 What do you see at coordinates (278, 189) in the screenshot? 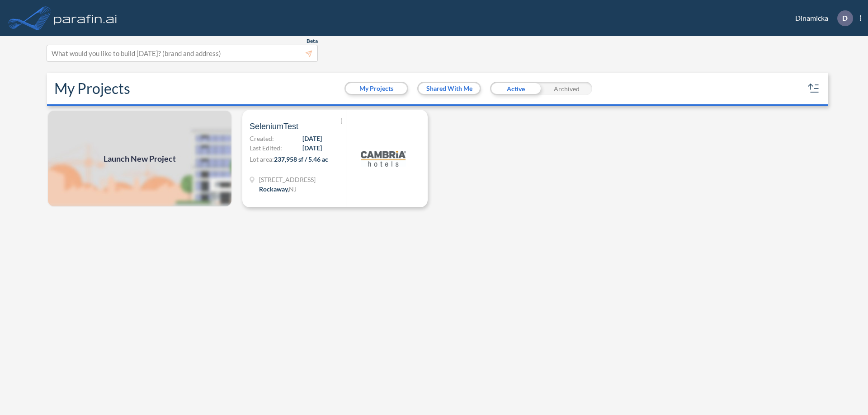
I see `div: Rockaway, NJ` at bounding box center [278, 189].